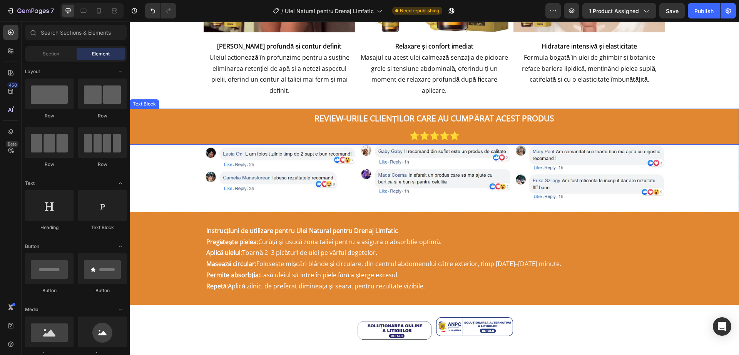  What do you see at coordinates (265, 309) in the screenshot?
I see `img: gempages_532052575927665802-2c6877d7-c691-434c-8984-26d845c68af9.png` at bounding box center [265, 309].